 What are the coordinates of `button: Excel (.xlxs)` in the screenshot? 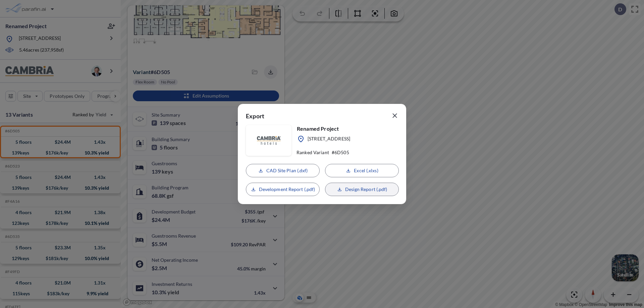 It's located at (362, 171).